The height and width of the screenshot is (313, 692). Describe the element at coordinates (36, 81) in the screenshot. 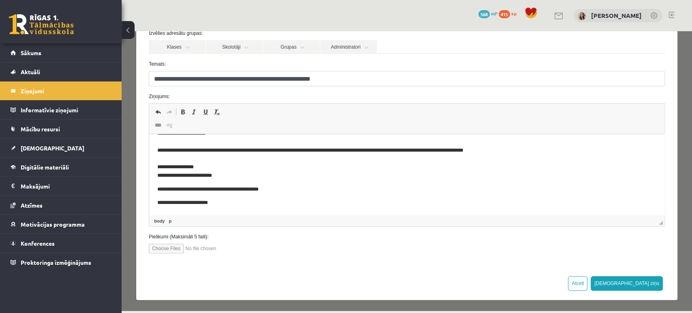

I see `a: Atcelt (vadīšanas taustiņš+Z)` at that location.